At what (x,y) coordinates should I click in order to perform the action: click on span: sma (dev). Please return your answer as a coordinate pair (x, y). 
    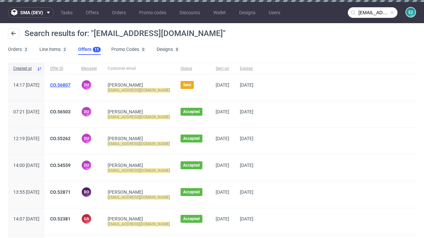
    Looking at the image, I should click on (31, 13).